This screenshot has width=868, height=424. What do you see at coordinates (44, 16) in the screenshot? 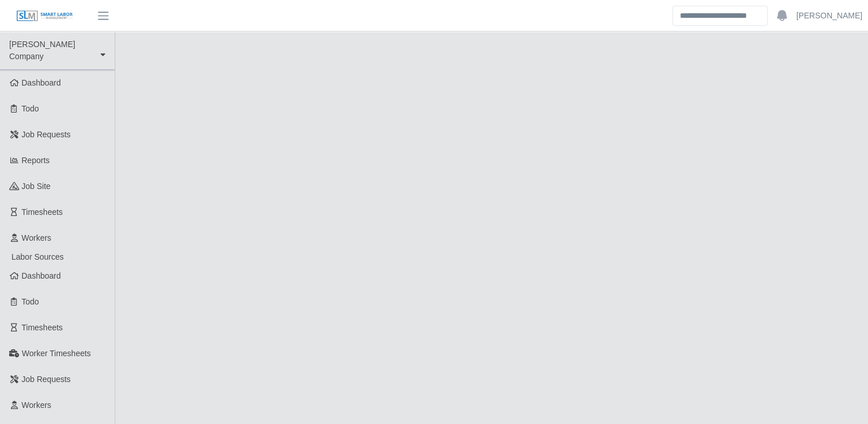
I see `img: SLM Logo` at bounding box center [44, 16].